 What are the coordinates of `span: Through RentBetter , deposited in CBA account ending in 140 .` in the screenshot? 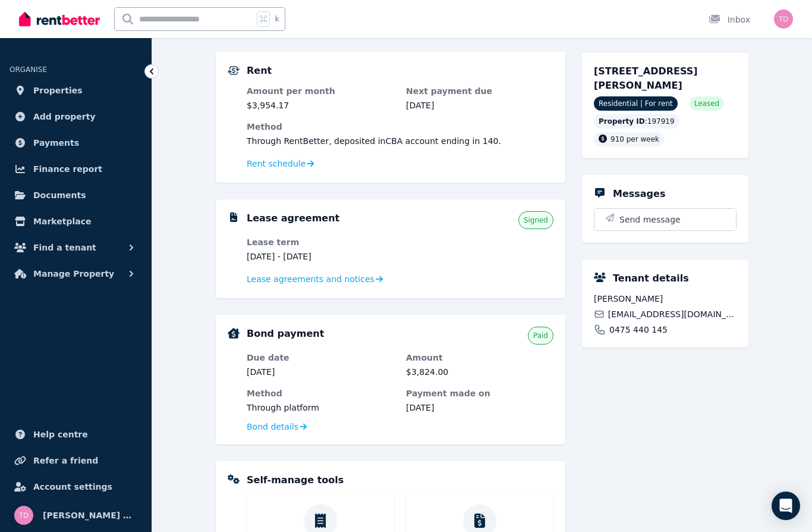 It's located at (374, 141).